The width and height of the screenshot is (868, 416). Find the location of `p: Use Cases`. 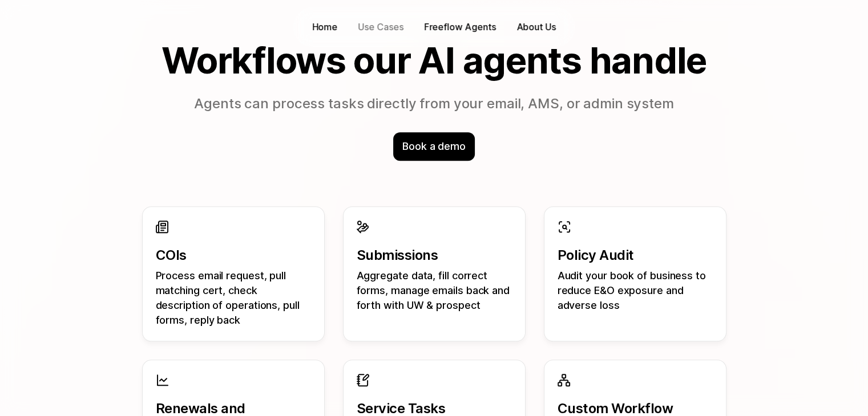

p: Use Cases is located at coordinates (381, 27).